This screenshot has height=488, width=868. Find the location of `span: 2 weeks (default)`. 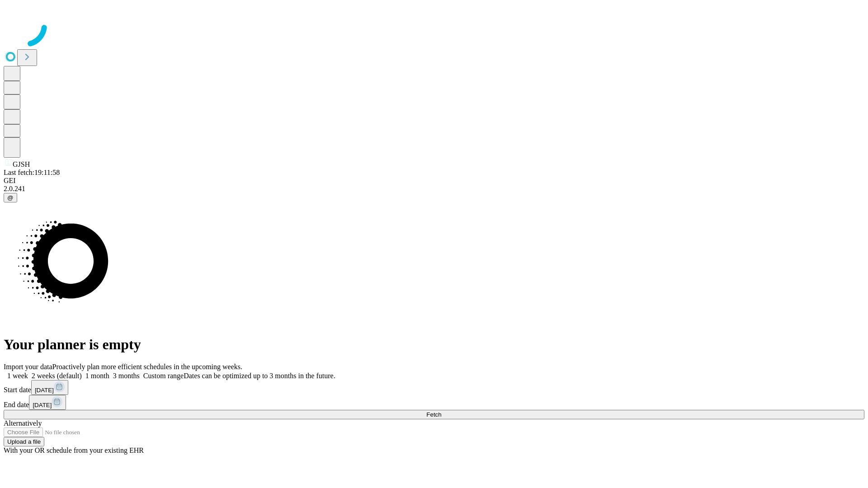

span: 2 weeks (default) is located at coordinates (56, 375).